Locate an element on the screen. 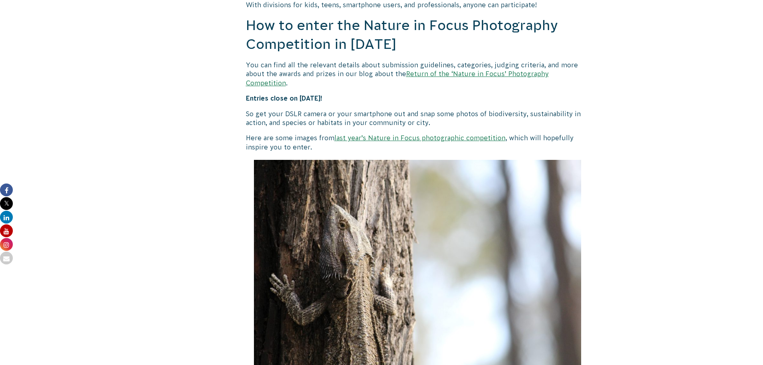  p: You can find all the relevant details about submission guidelines, categories, judging criteria, ... is located at coordinates (418, 74).